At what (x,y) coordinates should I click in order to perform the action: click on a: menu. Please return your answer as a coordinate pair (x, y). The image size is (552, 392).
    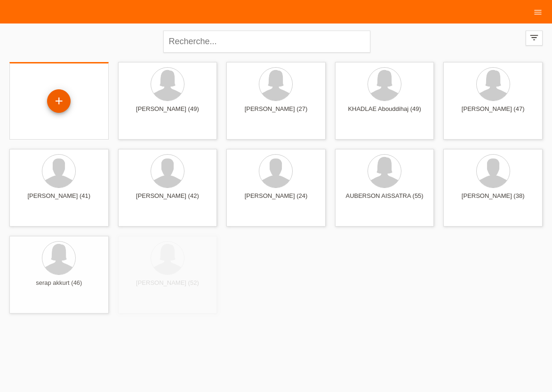
    Looking at the image, I should click on (538, 11).